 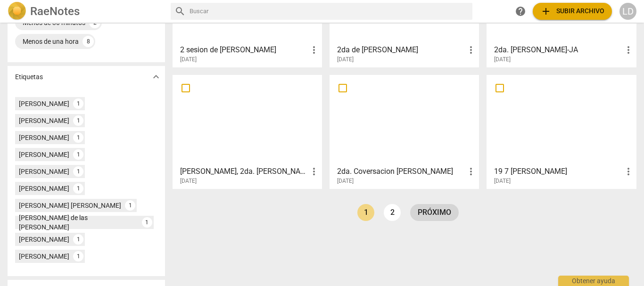 I want to click on a: próximo, so click(x=434, y=212).